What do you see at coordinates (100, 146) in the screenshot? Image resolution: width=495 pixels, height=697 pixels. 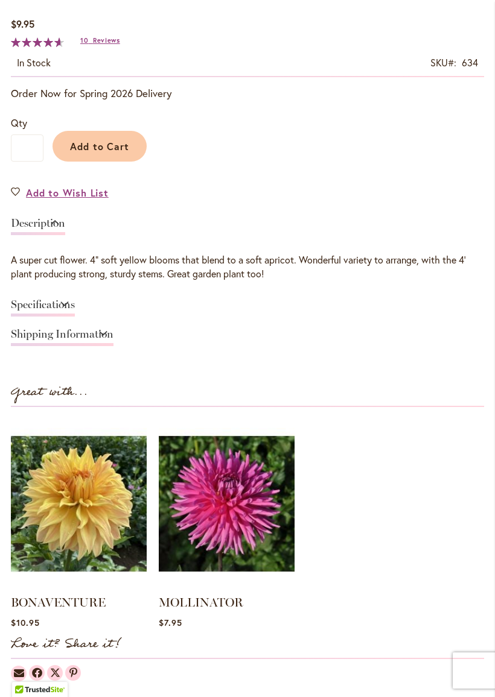 I see `span: Add to Cart` at bounding box center [100, 146].